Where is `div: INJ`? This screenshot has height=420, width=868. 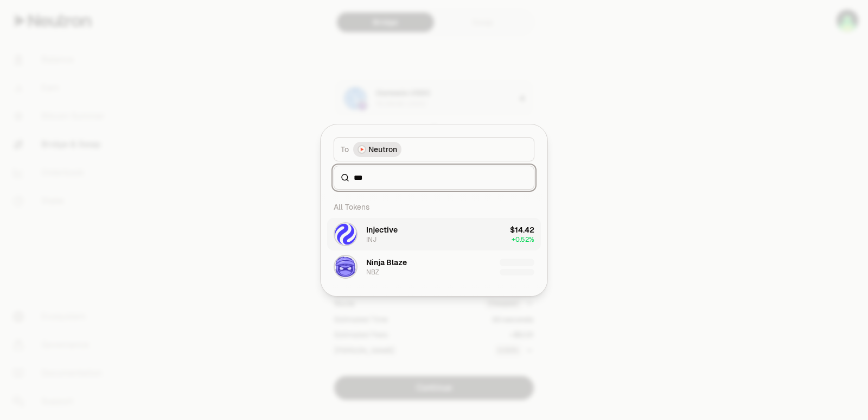
div: INJ is located at coordinates (371, 239).